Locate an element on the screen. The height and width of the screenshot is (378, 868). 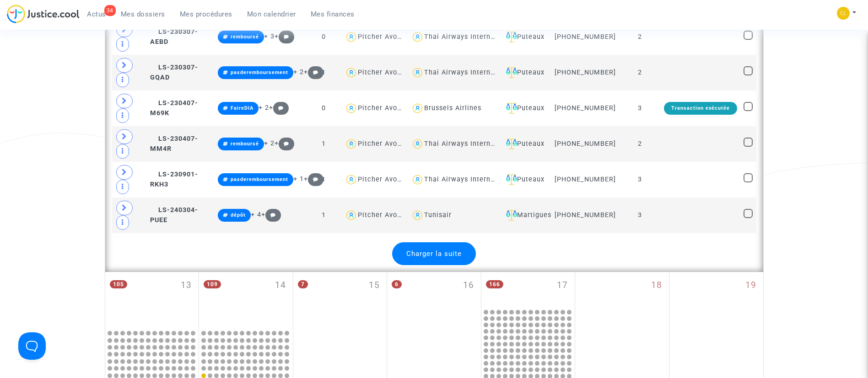
span: 19 is located at coordinates (751, 285).